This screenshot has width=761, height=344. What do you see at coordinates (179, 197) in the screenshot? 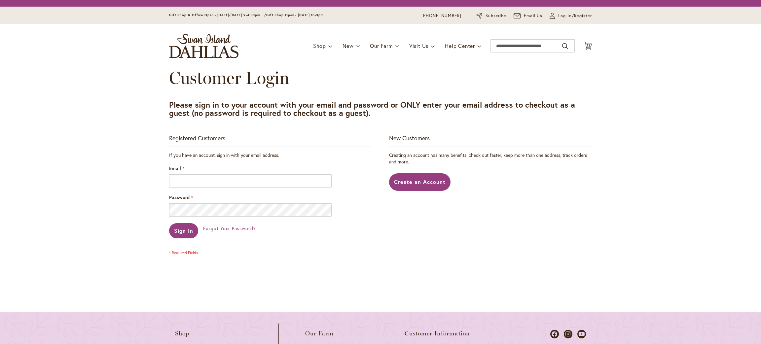
I see `span: Password` at bounding box center [179, 197].